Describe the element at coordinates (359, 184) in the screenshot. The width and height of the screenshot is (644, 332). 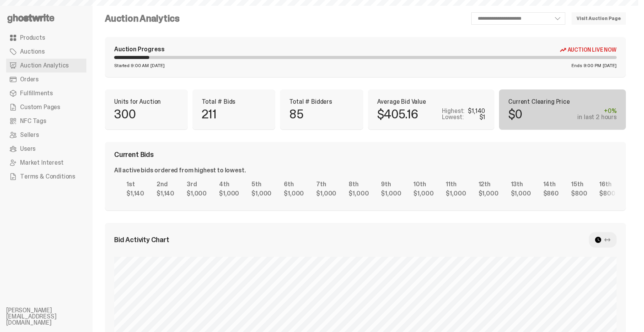
I see `div: 8th` at that location.